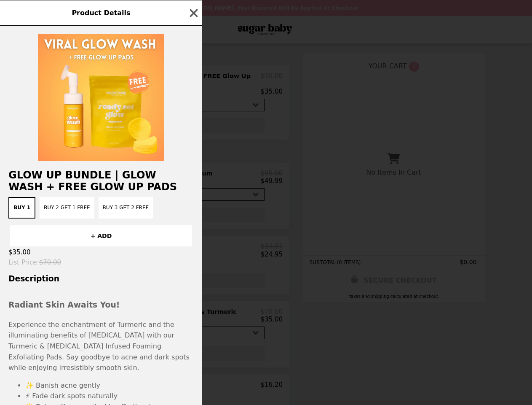 Image resolution: width=532 pixels, height=405 pixels. What do you see at coordinates (109, 386) in the screenshot?
I see `li: ✨ Banish acne gently` at bounding box center [109, 386].